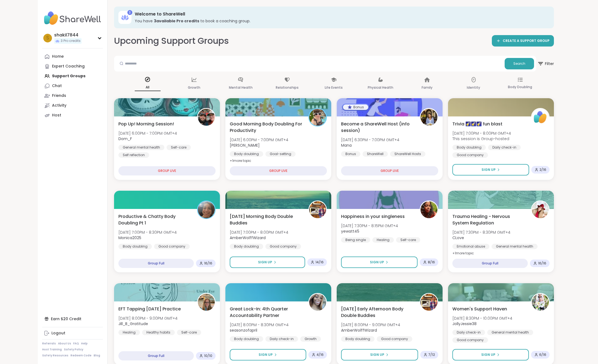  What do you see at coordinates (248, 238) in the screenshot?
I see `b: AmberWolffWizard` at bounding box center [248, 238].